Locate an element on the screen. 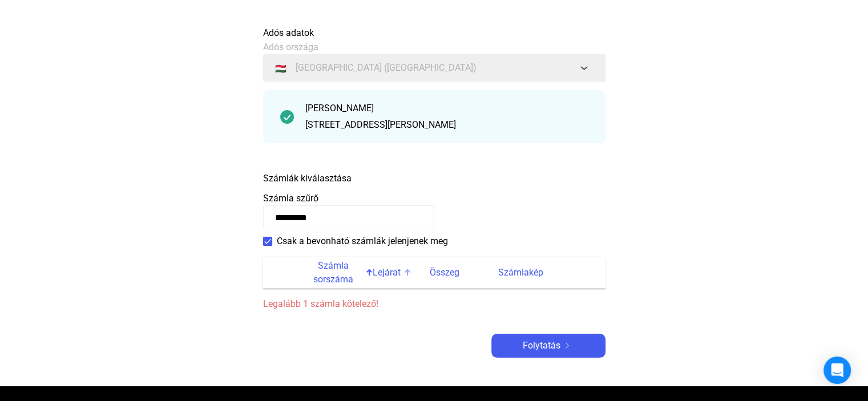 The image size is (868, 401). font: Legalább 1 számla kötelező! is located at coordinates (321, 304).